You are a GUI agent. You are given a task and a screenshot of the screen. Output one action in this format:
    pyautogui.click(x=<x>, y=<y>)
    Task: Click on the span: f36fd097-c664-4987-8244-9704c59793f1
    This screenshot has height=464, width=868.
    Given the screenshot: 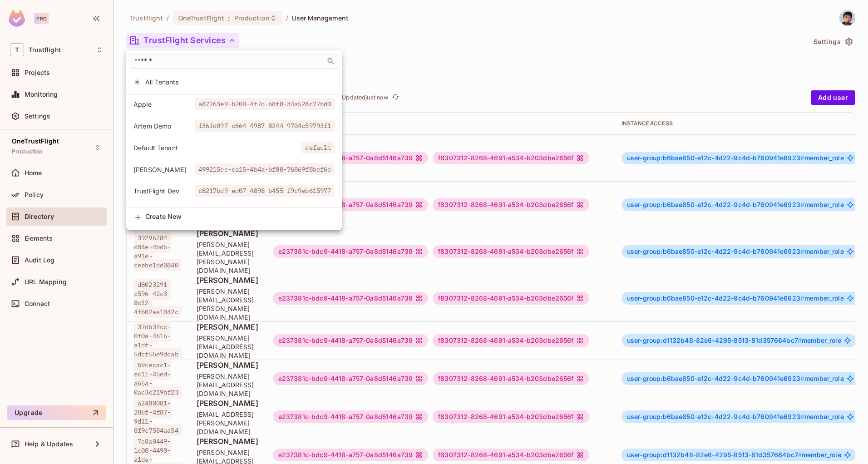 What is the action you would take?
    pyautogui.click(x=265, y=126)
    